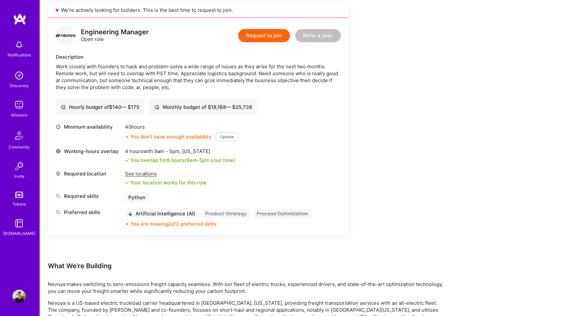  Describe the element at coordinates (19, 45) in the screenshot. I see `img: bell` at that location.